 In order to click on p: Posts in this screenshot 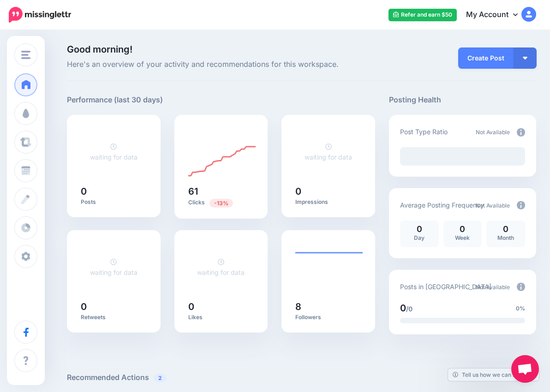, I will do `click(113, 202)`.